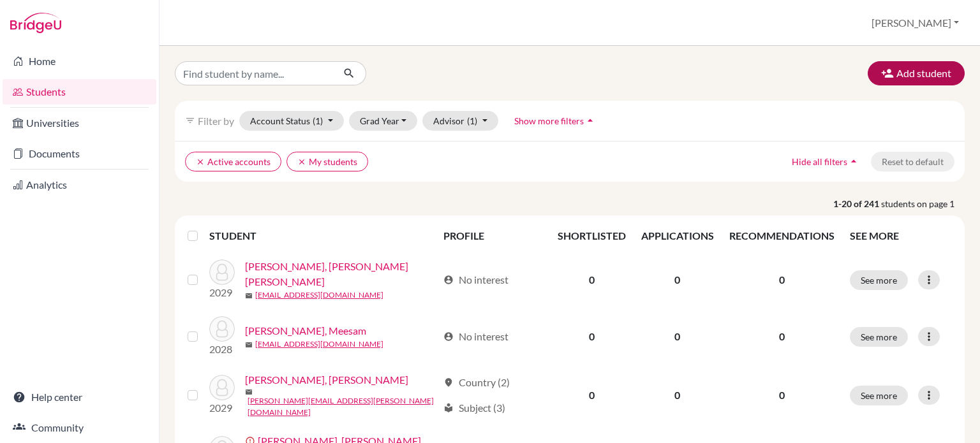 The image size is (980, 443). What do you see at coordinates (233, 161) in the screenshot?
I see `button: clearActive accounts` at bounding box center [233, 161].